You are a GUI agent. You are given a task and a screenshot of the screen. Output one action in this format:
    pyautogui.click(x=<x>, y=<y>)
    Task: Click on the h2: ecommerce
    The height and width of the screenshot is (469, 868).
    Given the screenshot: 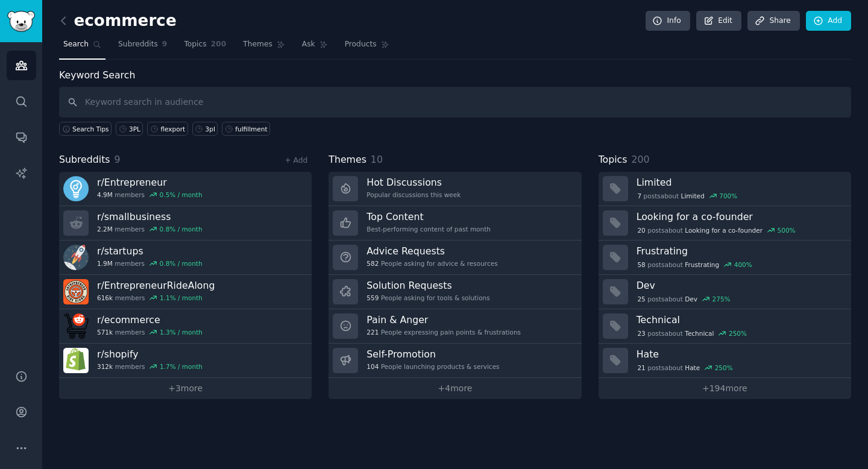 What is the action you would take?
    pyautogui.click(x=117, y=21)
    